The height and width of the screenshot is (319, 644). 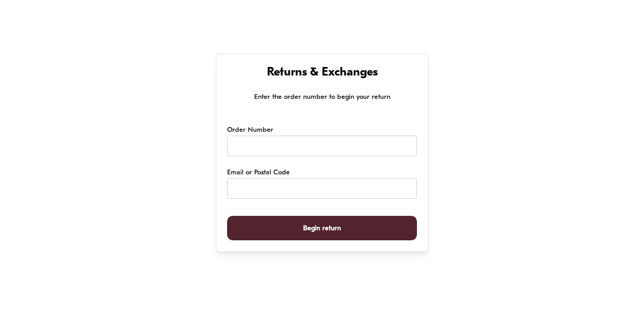 I want to click on button: Begin return, so click(x=322, y=229).